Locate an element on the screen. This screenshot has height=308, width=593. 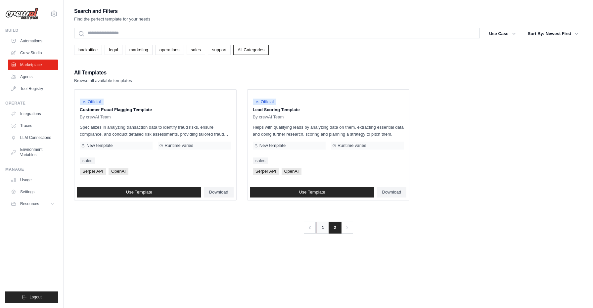
a: operations is located at coordinates (169, 50).